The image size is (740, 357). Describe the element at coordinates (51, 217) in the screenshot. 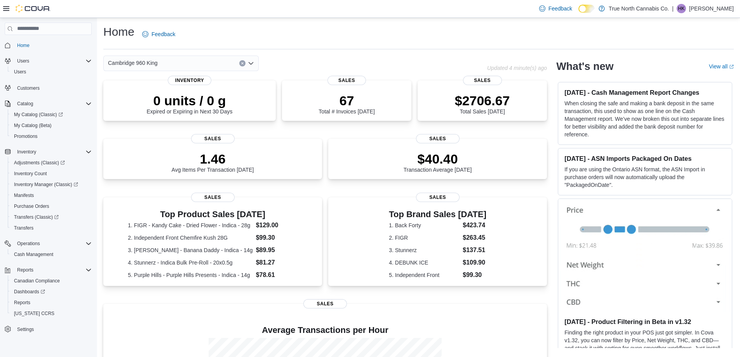

I see `a: Transfers (Classic)` at that location.